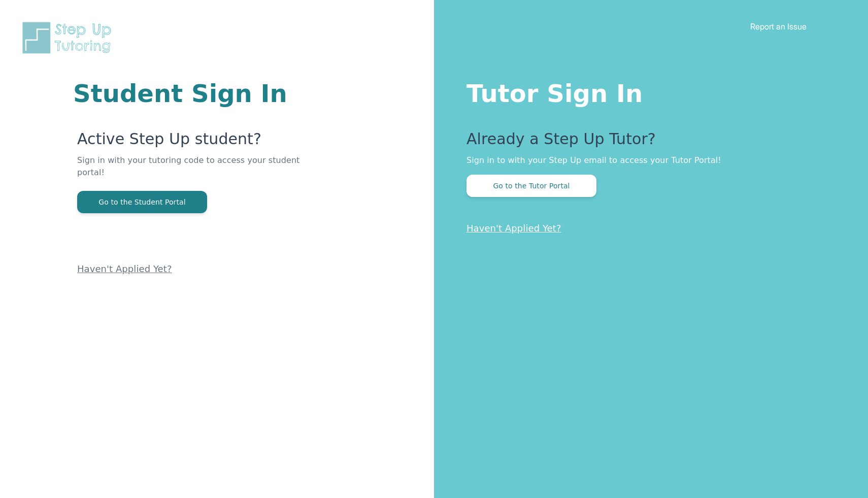  Describe the element at coordinates (195, 142) in the screenshot. I see `p: Active Step Up student?` at that location.